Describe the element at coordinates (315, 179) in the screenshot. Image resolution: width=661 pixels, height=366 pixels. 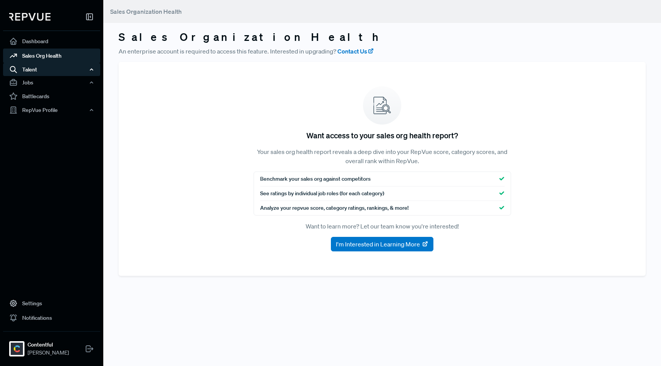
I see `span: Benchmark your sales org against competitors` at that location.